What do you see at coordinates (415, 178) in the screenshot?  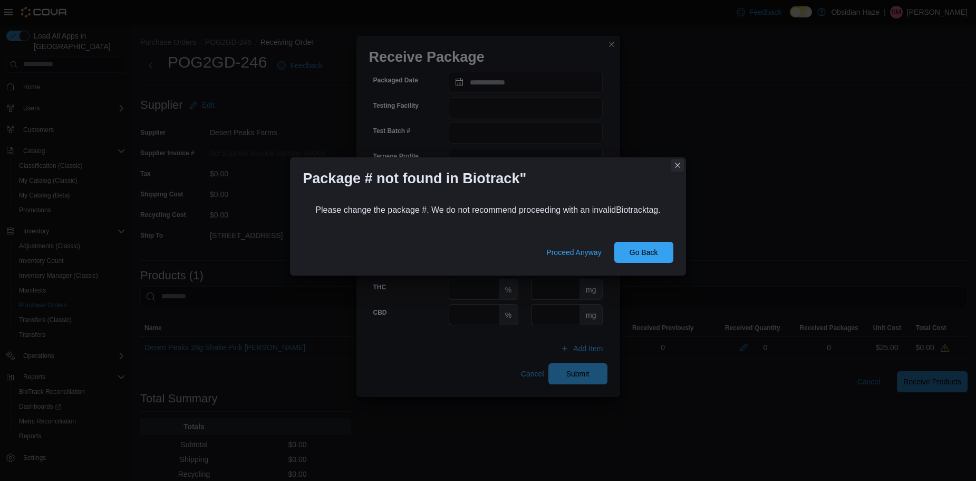 I see `h1: Package # not found in Biotrack"` at bounding box center [415, 178].